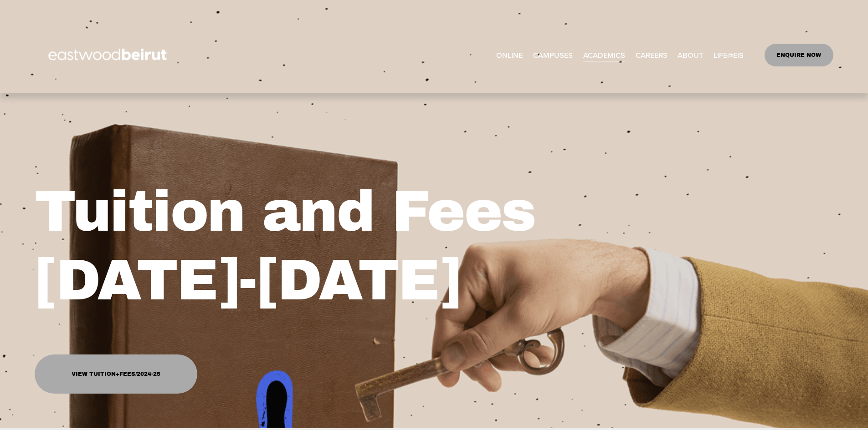 This screenshot has height=430, width=868. What do you see at coordinates (799, 55) in the screenshot?
I see `a: ENQUIRE NOW` at bounding box center [799, 55].